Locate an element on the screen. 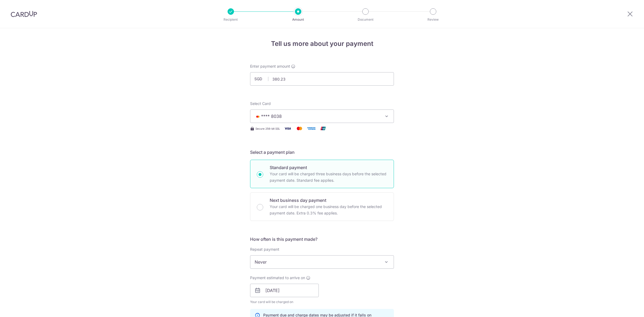  p: Your card will be charged one business day before the selected payment date. Extra 0.3% fee applies. is located at coordinates (328, 210).